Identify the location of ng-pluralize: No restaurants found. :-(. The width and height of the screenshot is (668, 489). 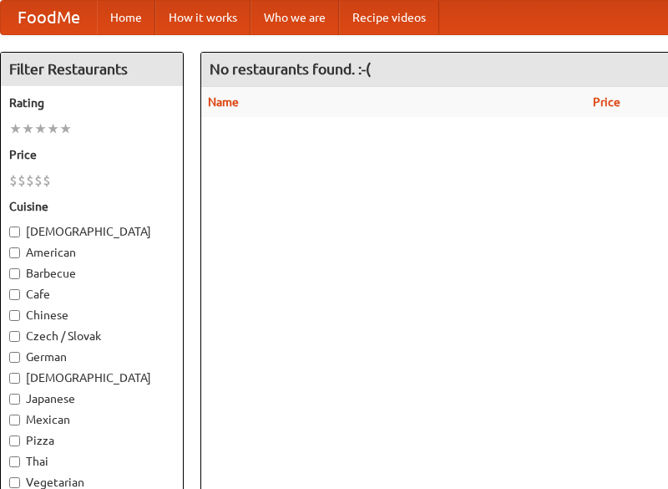
(290, 68).